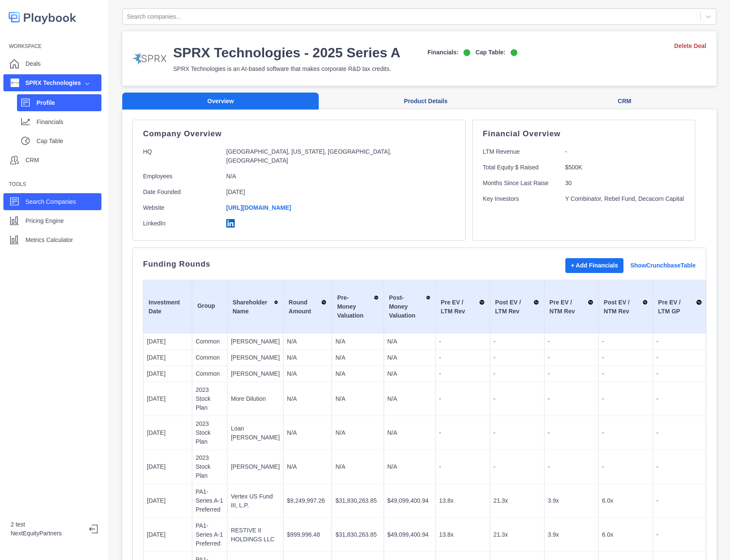 The height and width of the screenshot is (560, 730). I want to click on p: Financial Overview, so click(584, 134).